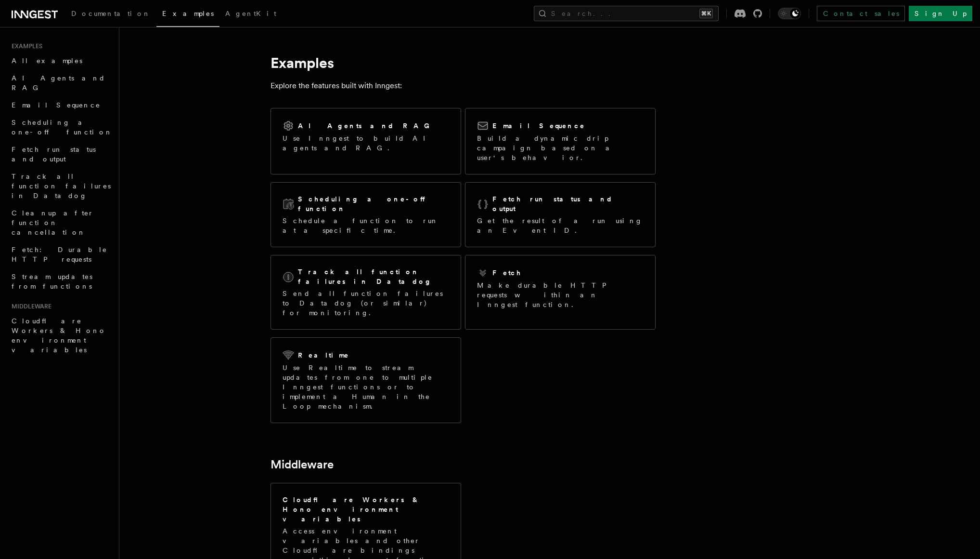  What do you see at coordinates (366, 292) in the screenshot?
I see `a: Track all function failures in DatadogSend all function failures to Datadog (or similar) for moni...` at bounding box center [366, 292].